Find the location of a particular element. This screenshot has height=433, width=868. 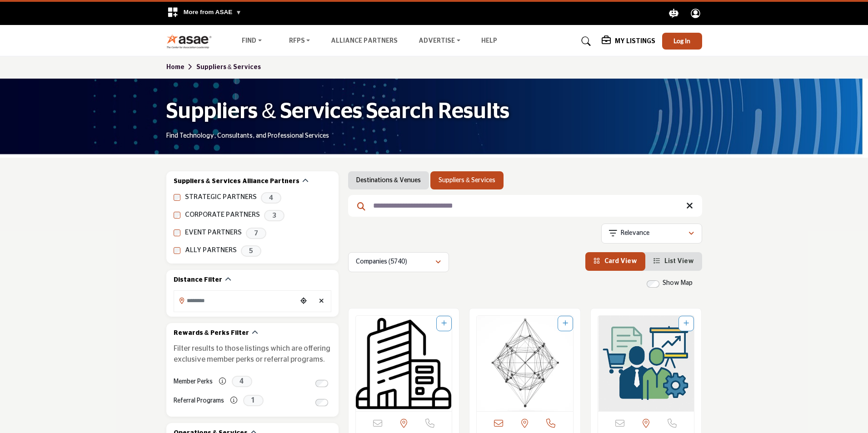

label: Referral Programs is located at coordinates (199, 401).